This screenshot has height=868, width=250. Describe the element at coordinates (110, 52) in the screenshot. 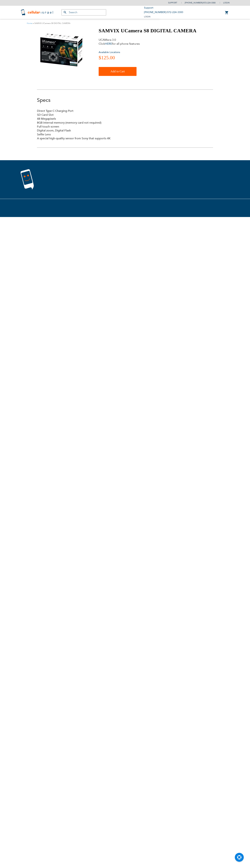

I see `a: Available Locations` at that location.